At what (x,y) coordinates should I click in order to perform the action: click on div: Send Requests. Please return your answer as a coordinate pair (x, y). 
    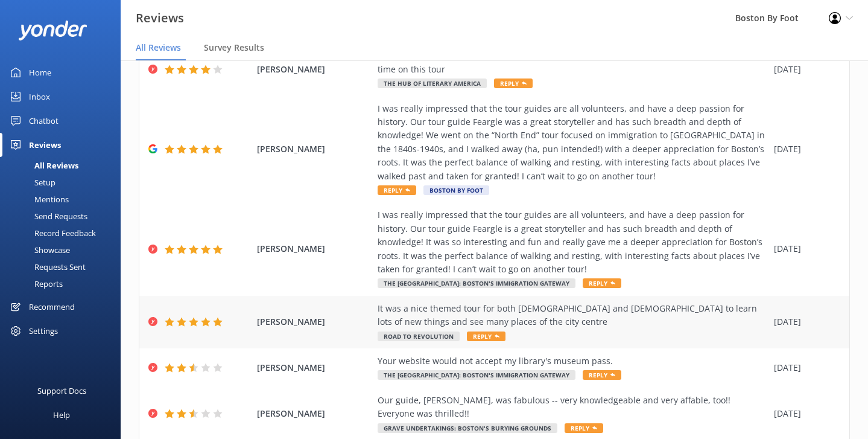
    Looking at the image, I should click on (47, 216).